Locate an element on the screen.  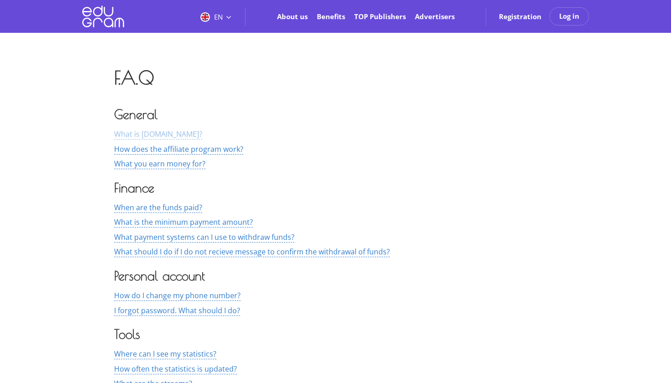
span: How do I change my phone number? is located at coordinates (177, 296).